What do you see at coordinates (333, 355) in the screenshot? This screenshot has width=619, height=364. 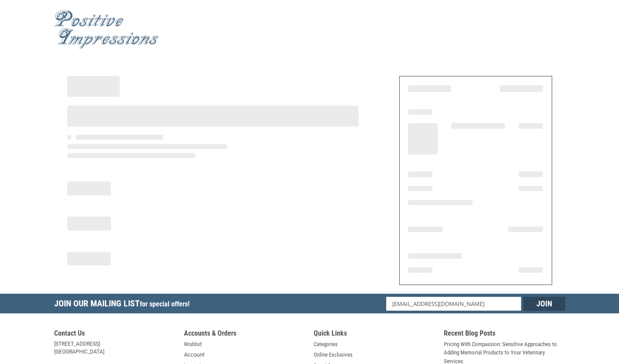 I see `a: Online Exclusives` at bounding box center [333, 355].